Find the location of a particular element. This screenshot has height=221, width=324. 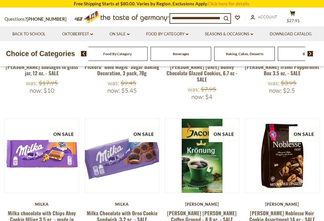

p: Questions? is located at coordinates (38, 19).